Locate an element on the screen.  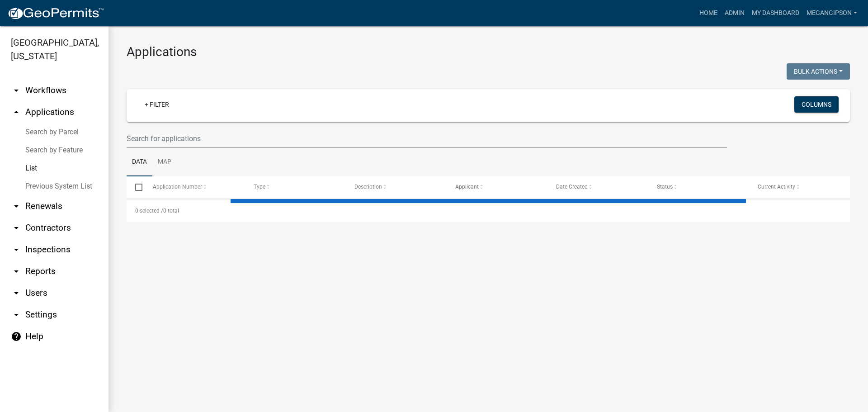
input: Search for applications is located at coordinates (427, 138).